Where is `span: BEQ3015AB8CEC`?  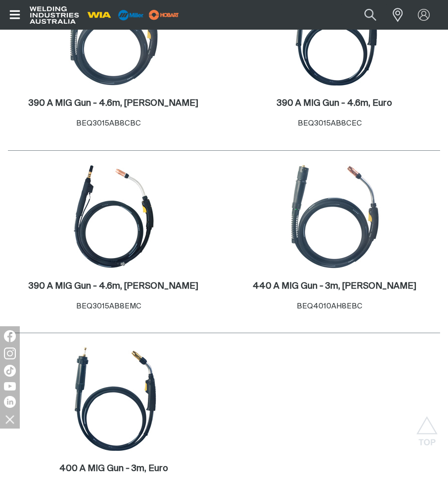 span: BEQ3015AB8CEC is located at coordinates (329, 123).